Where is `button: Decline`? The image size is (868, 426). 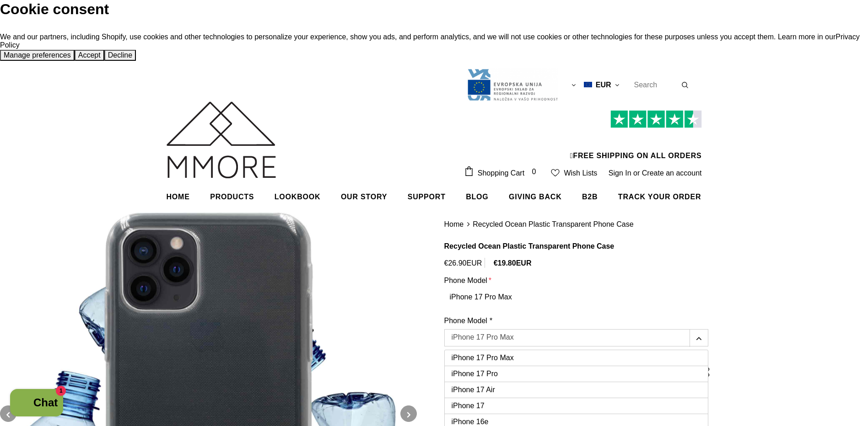 button: Decline is located at coordinates (120, 56).